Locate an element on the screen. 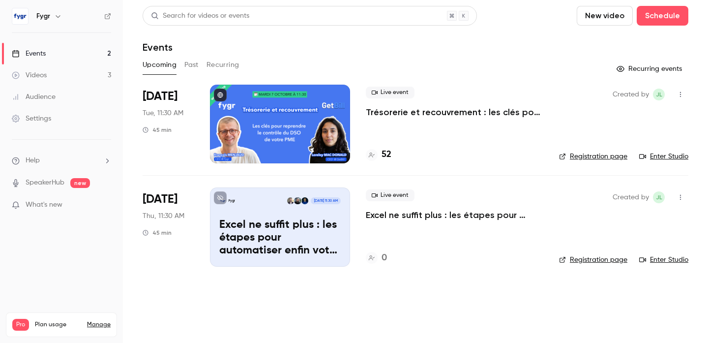 This screenshot has height=343, width=708. h4: 0 is located at coordinates (384, 258).